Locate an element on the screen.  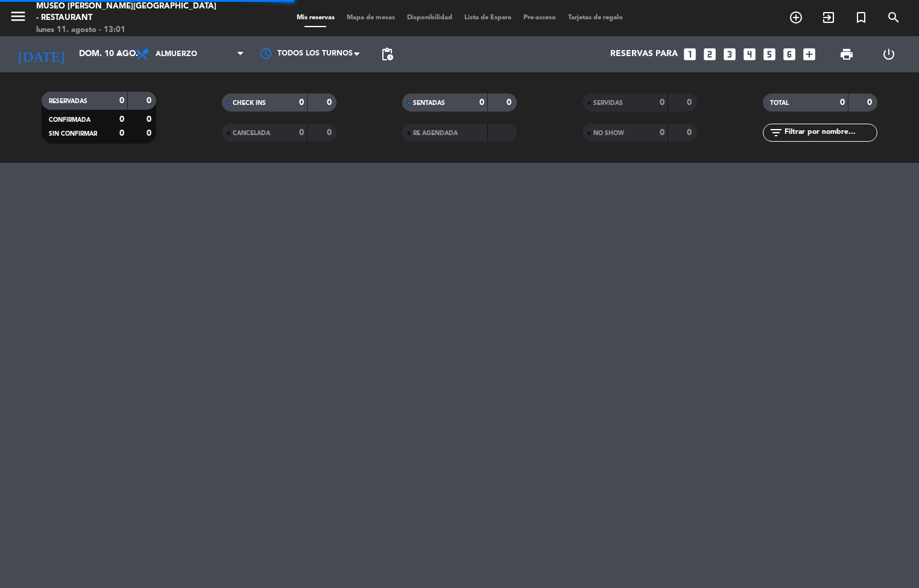
span: NO SHOW is located at coordinates (609, 134).